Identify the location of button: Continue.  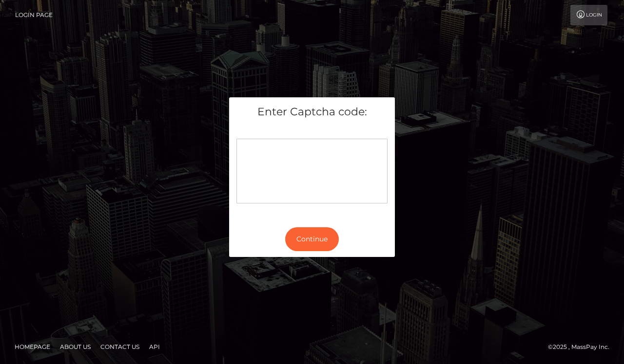
(312, 239).